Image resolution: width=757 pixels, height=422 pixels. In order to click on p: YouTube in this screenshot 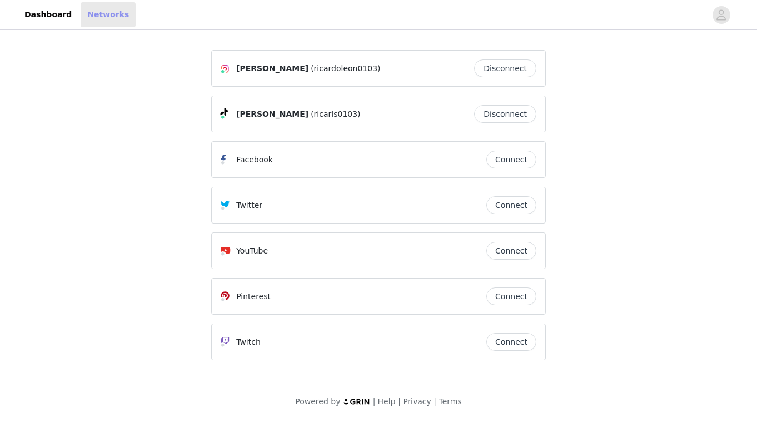, I will do `click(252, 251)`.